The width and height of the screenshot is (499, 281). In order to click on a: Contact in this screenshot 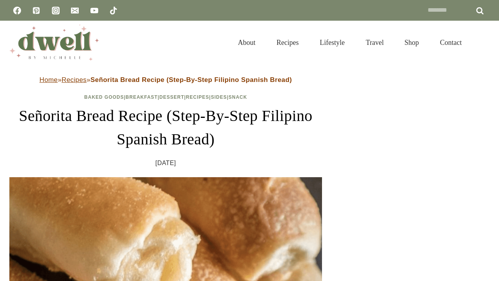, I will do `click(451, 42)`.